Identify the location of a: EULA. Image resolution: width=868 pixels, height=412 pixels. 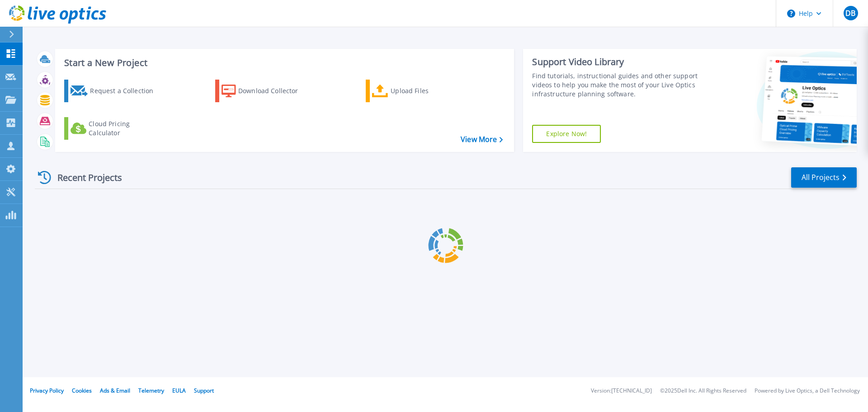
(179, 390).